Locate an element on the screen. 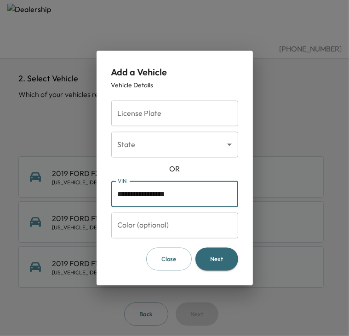  div: Vehicle Details is located at coordinates (175, 85).